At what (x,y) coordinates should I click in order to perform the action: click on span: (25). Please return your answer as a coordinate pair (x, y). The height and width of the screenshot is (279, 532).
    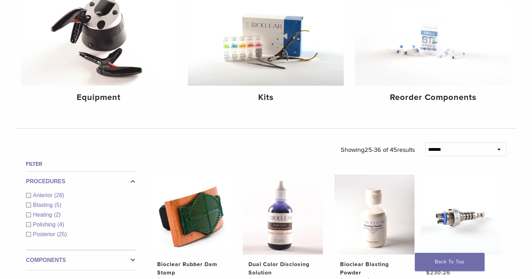
    Looking at the image, I should click on (62, 234).